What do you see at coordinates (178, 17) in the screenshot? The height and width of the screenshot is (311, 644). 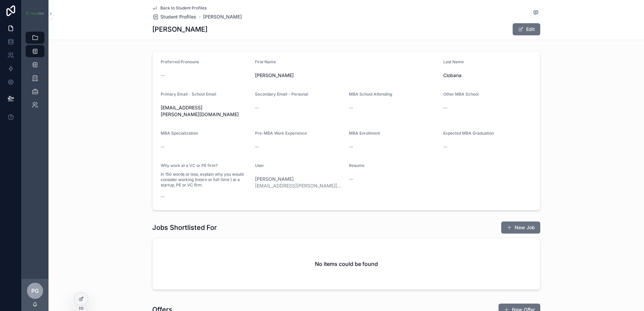 I see `span: Student Profiles` at bounding box center [178, 17].